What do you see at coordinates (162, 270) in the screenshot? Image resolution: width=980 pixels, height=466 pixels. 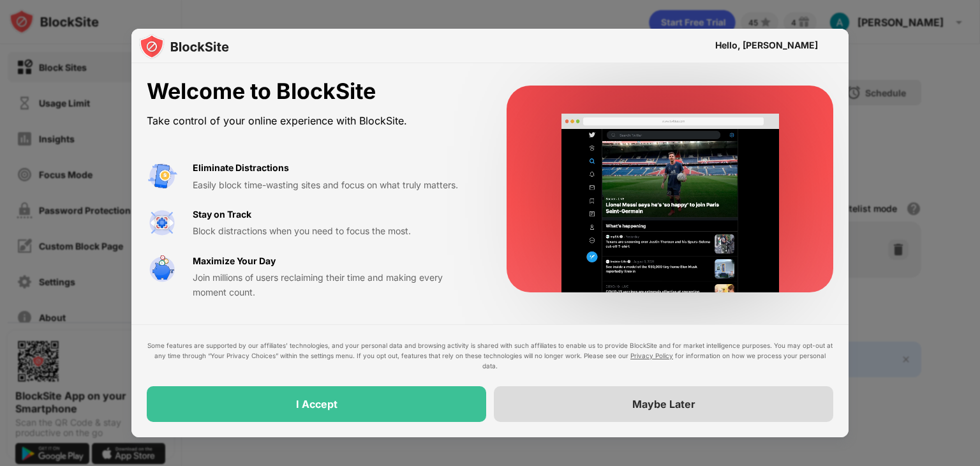 I see `img: value-safe-time.svg` at bounding box center [162, 270].